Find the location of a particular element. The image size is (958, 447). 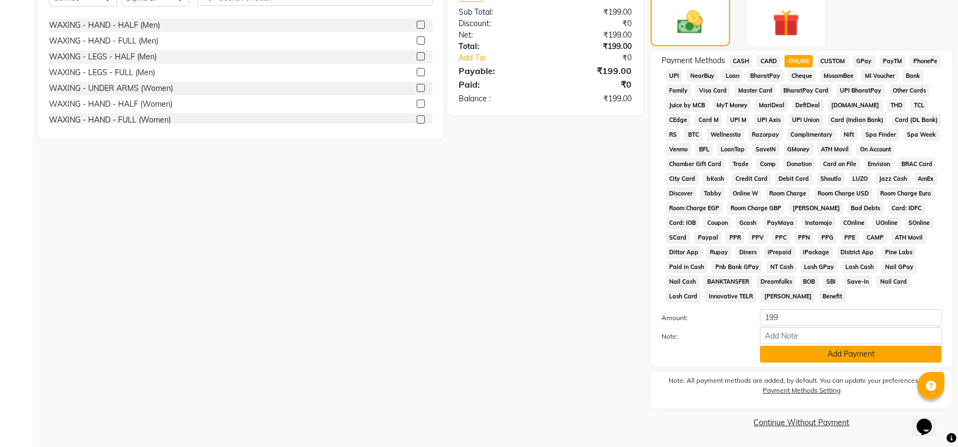

span: PhonePe is located at coordinates (925, 61).